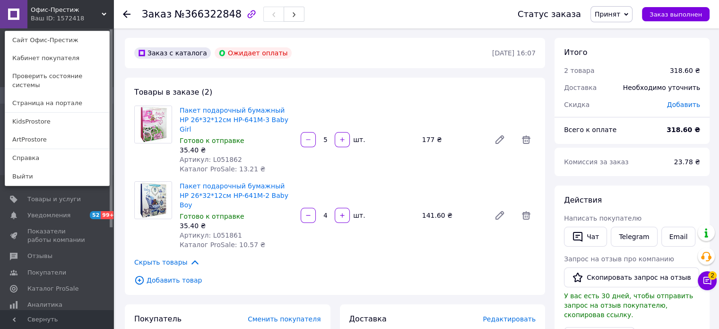 The height and width of the screenshot is (329, 719). What do you see at coordinates (253, 53) in the screenshot?
I see `div: Ожидает оплаты` at bounding box center [253, 53].